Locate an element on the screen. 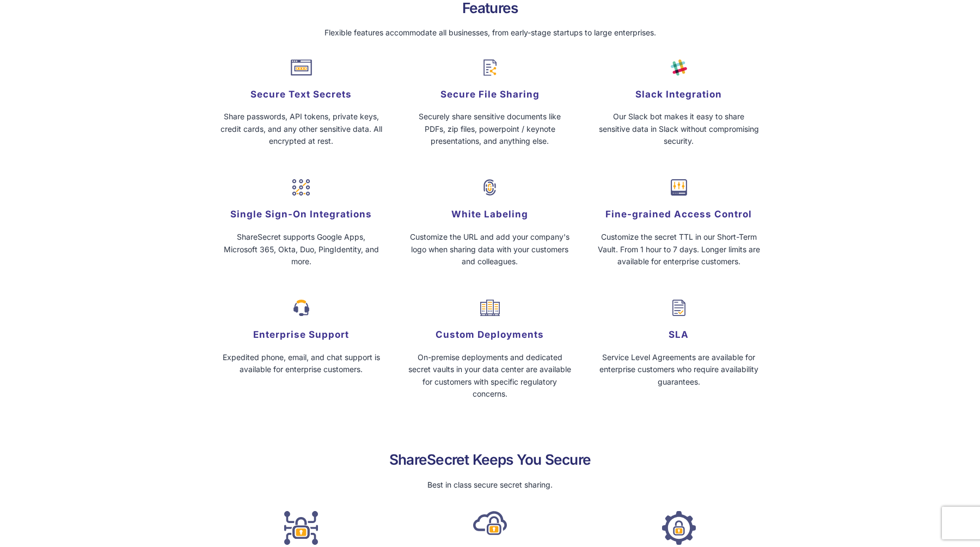 Image resolution: width=980 pixels, height=547 pixels. p: Our Slack bot makes it easy to share sensitive data in Slack without compromising security. is located at coordinates (679, 129).